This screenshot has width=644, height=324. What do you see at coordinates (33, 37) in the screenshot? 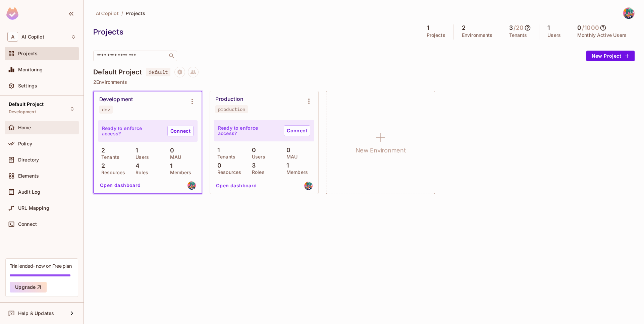
I see `span: Workspace: AI Copilot` at bounding box center [33, 37].